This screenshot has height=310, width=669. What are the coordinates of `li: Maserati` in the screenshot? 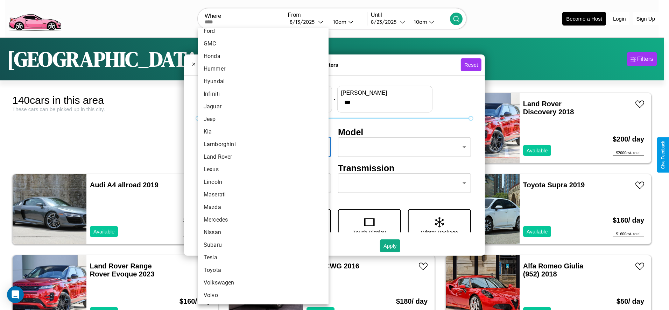 It's located at (263, 195).